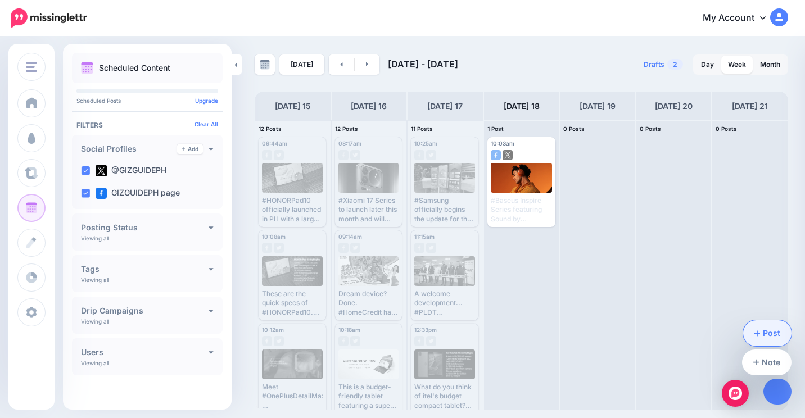  What do you see at coordinates (206, 101) in the screenshot?
I see `a: Upgrade` at bounding box center [206, 101].